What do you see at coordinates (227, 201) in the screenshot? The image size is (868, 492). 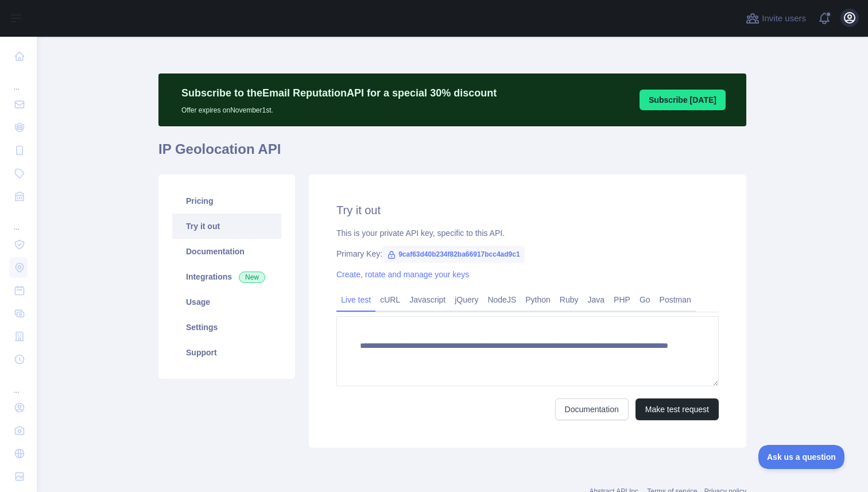 I see `a: Pricing` at bounding box center [227, 201].